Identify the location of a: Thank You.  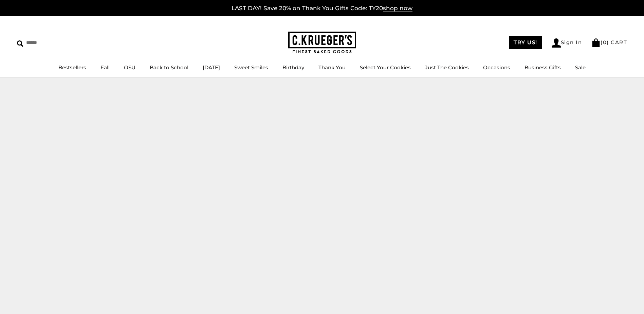
(332, 67).